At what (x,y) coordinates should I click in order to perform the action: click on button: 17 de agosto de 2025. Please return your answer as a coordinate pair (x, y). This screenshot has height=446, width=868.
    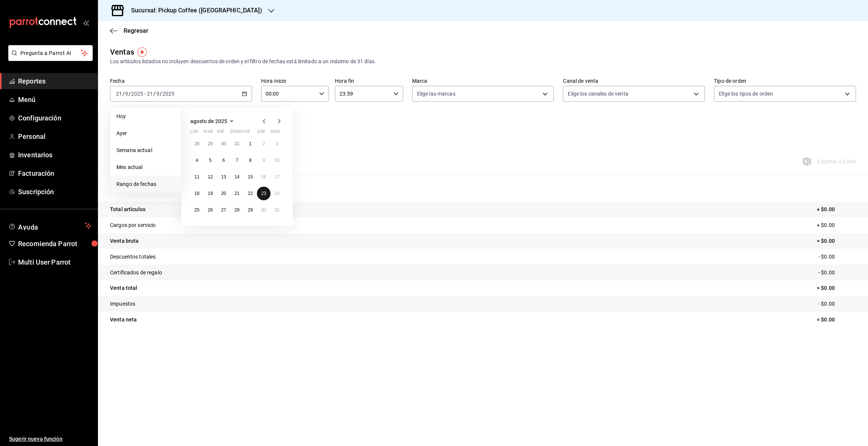
    Looking at the image, I should click on (277, 177).